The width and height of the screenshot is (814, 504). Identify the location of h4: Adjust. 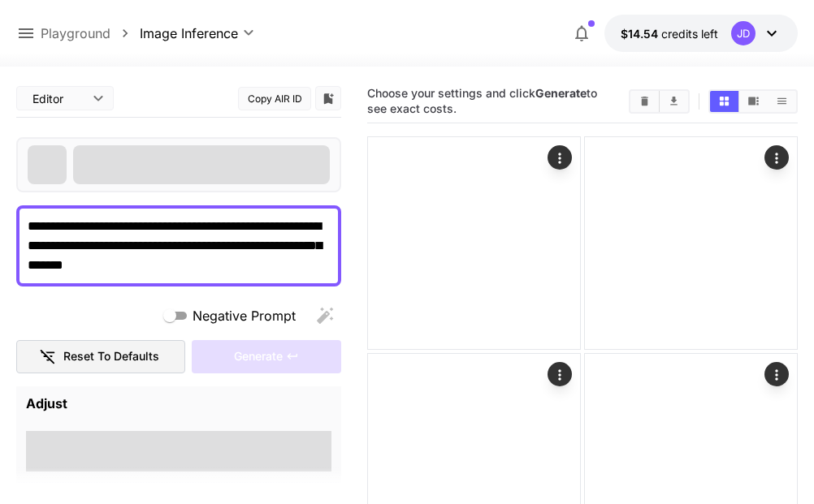
(179, 404).